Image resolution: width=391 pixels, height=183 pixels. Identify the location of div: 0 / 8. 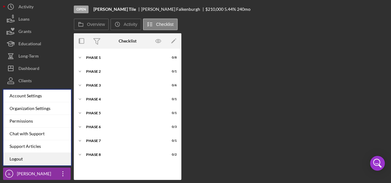
(171, 57).